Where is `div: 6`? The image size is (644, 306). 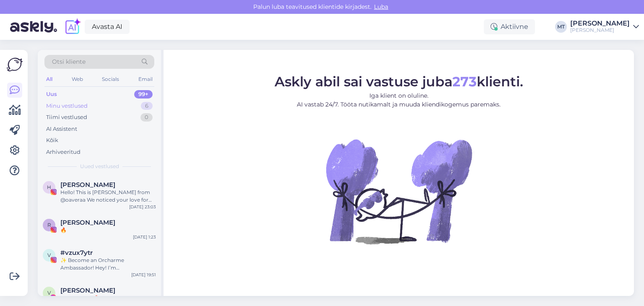 div: 6 is located at coordinates (147, 106).